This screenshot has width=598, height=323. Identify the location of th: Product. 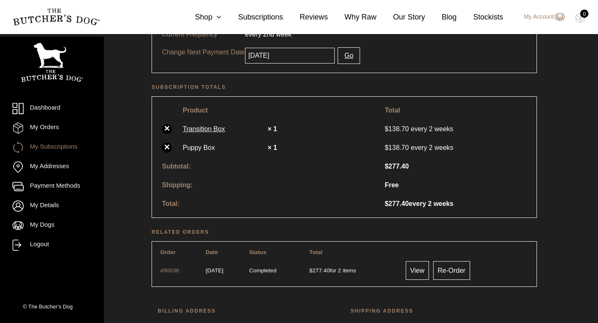
(278, 110).